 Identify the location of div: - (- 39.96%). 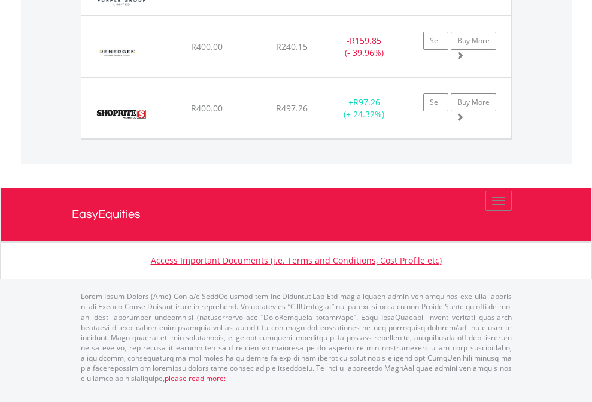
(364, 47).